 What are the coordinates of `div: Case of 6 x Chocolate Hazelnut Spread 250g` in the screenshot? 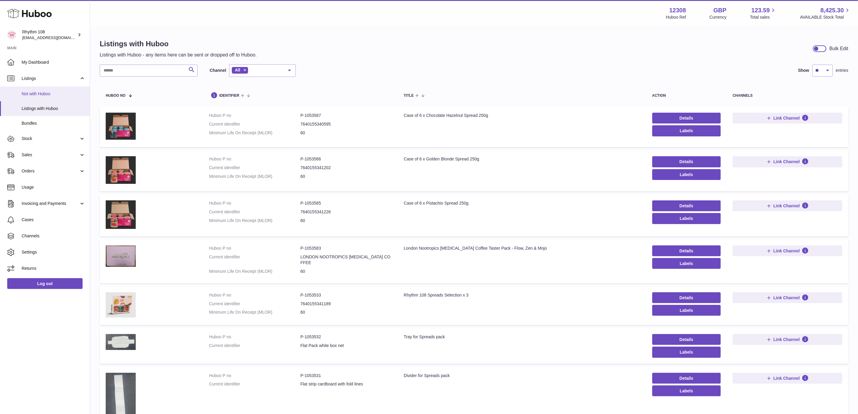 It's located at (522, 115).